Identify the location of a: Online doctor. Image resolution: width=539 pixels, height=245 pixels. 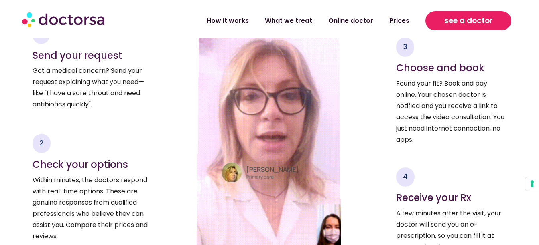
(350, 21).